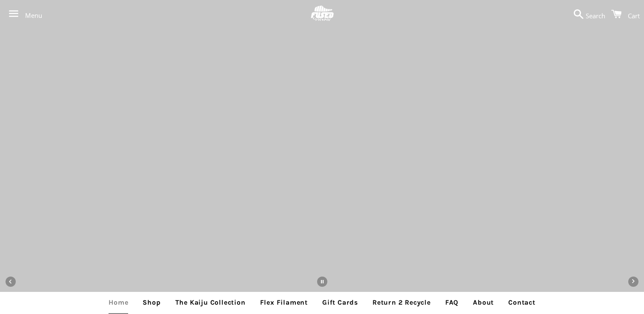  I want to click on a: The Kaiju Collection, so click(210, 303).